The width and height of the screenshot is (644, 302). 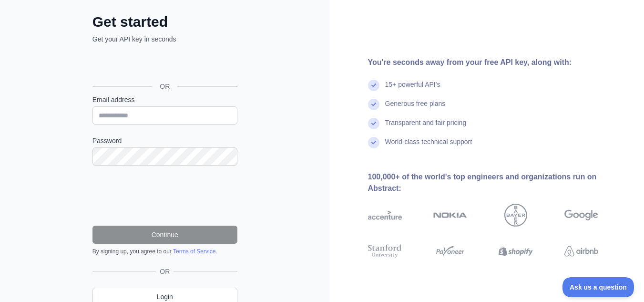 I want to click on p: Get your API key in seconds, so click(x=165, y=39).